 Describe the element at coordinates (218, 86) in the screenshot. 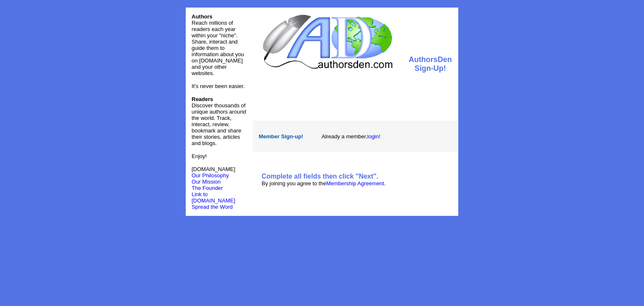

I see `font: It's never been easier.` at that location.